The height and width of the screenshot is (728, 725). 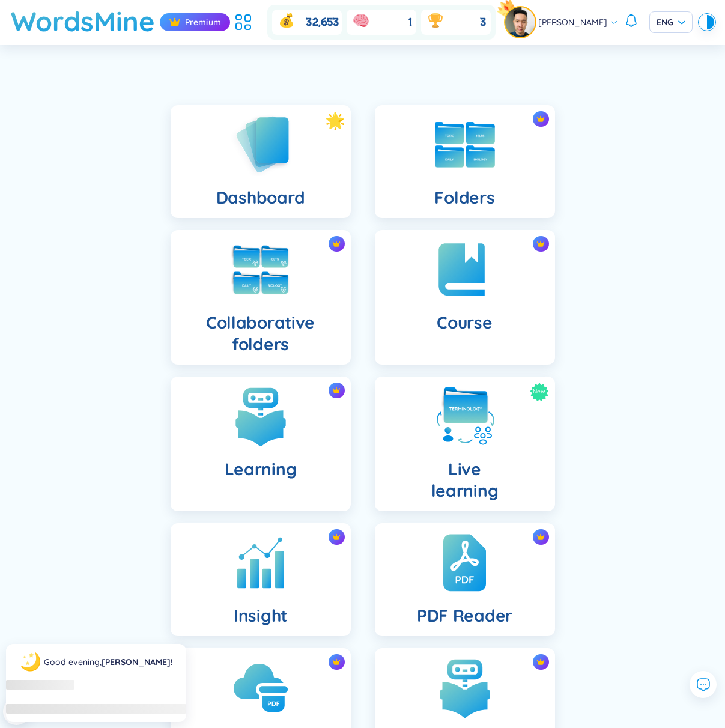 I want to click on a: avatarpro, so click(x=522, y=22).